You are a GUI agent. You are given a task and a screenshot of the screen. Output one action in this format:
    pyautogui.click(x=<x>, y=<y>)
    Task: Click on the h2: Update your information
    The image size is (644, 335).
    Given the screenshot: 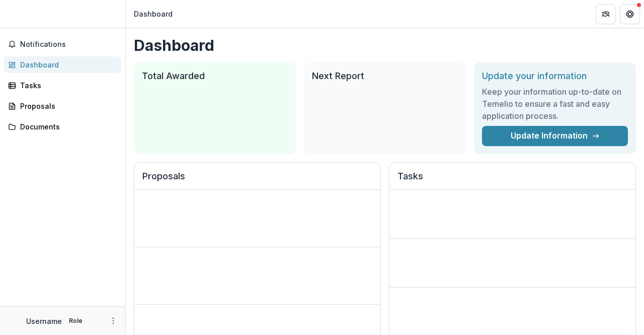 What is the action you would take?
    pyautogui.click(x=555, y=76)
    